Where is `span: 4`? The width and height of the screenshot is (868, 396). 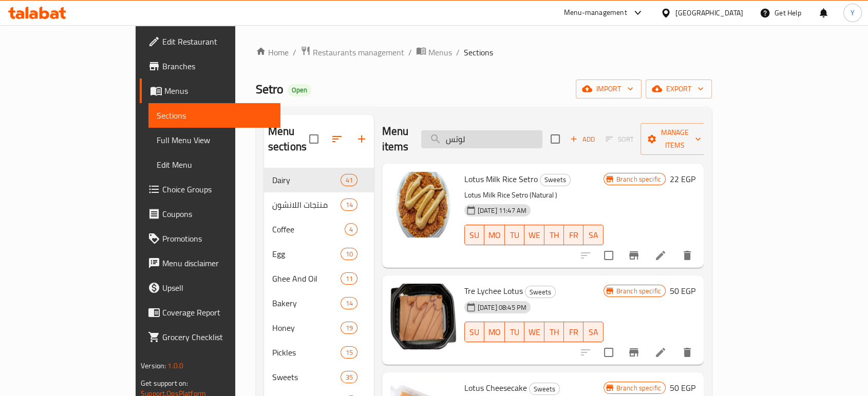
span: 4 is located at coordinates (350, 230).